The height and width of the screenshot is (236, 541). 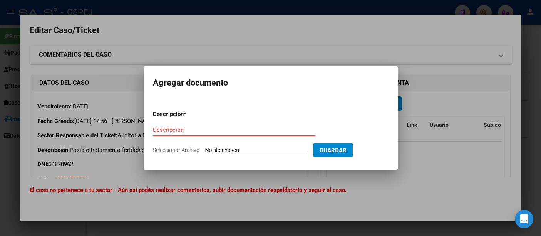 What do you see at coordinates (271, 83) in the screenshot?
I see `h2: Agregar documento` at bounding box center [271, 83].